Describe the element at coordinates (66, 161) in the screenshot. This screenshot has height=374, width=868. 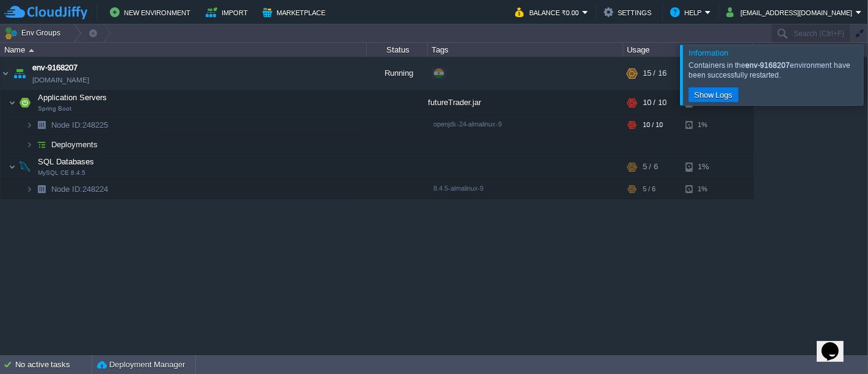
I see `span: SQL Databases` at that location.